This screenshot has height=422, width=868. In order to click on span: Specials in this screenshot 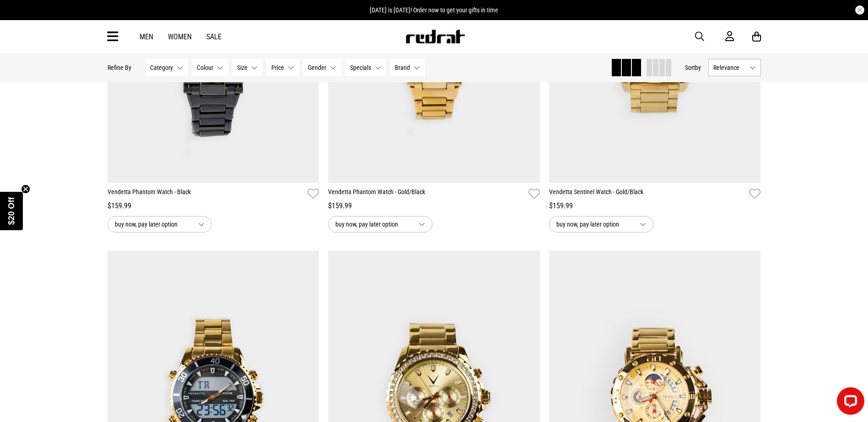, I will do `click(360, 68)`.